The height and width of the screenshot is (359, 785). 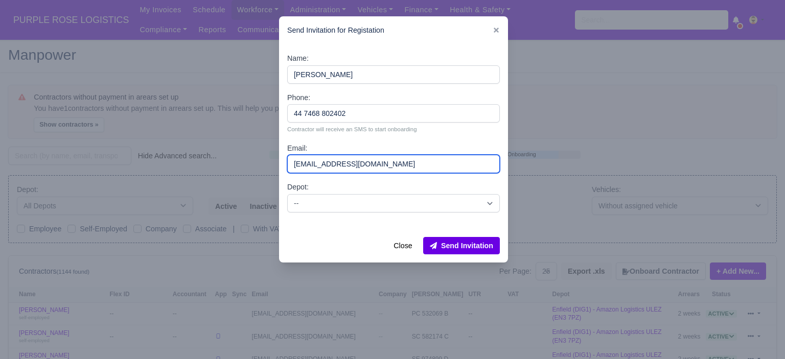 I want to click on label: Name:, so click(x=298, y=58).